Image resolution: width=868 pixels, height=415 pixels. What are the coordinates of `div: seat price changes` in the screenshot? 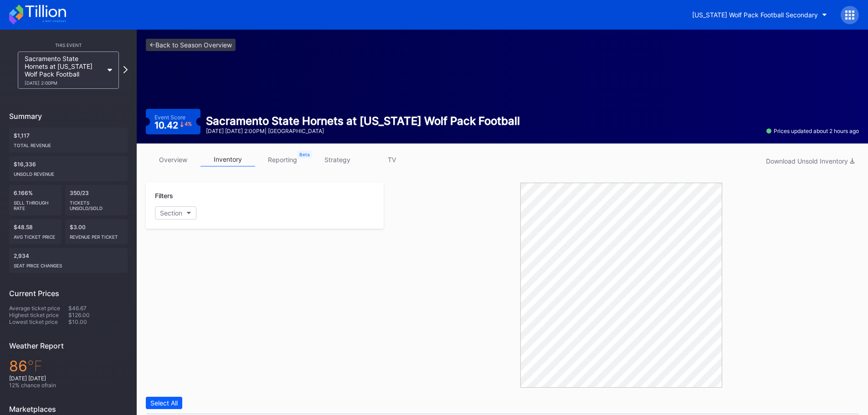 It's located at (68, 264).